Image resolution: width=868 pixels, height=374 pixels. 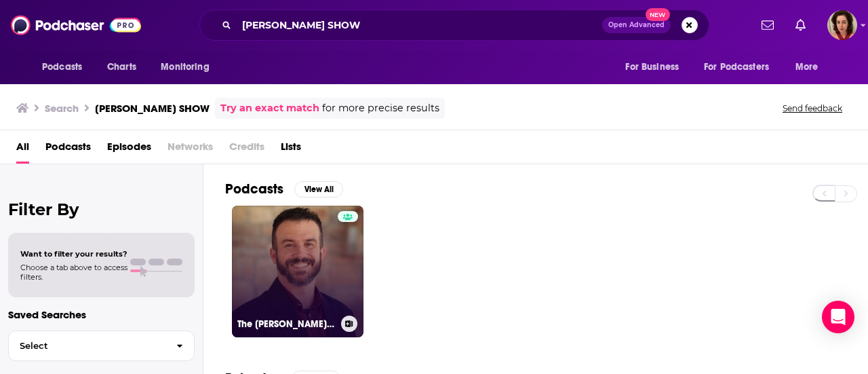 I want to click on button: Send feedback, so click(x=812, y=108).